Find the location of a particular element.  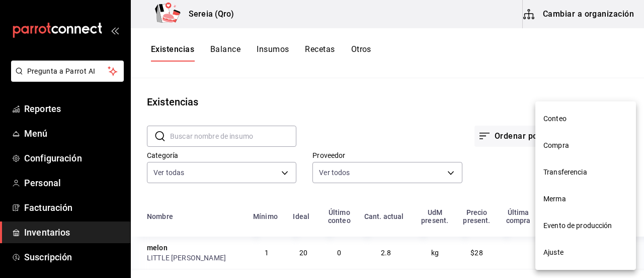

span: Transferencia is located at coordinates (586, 172).